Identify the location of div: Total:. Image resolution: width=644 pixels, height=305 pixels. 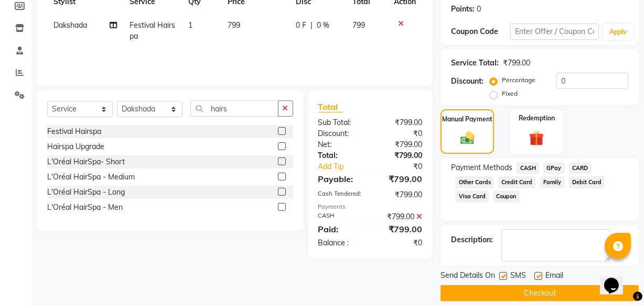
(340, 155).